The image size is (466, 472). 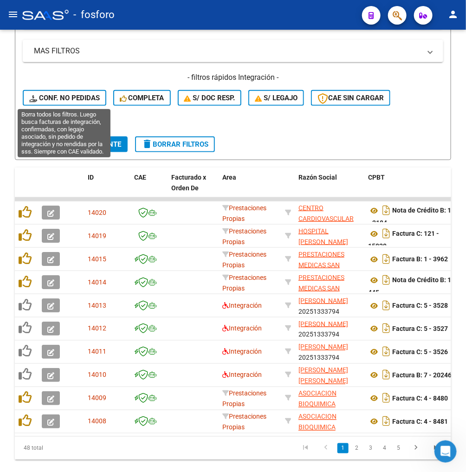 I want to click on mat-panel-title: MAS FILTROS, so click(x=227, y=51).